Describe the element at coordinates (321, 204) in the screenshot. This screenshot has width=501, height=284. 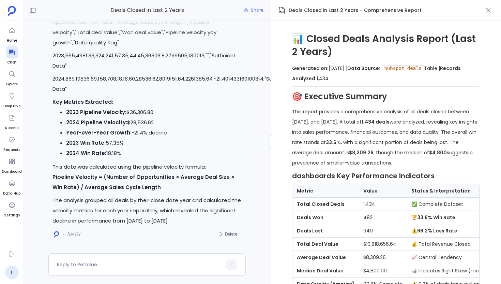
I see `strong: Total Closed Deals` at that location.